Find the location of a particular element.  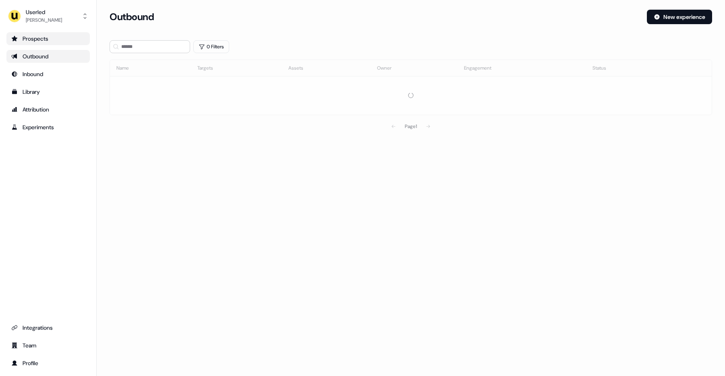

div: Team is located at coordinates (48, 346).